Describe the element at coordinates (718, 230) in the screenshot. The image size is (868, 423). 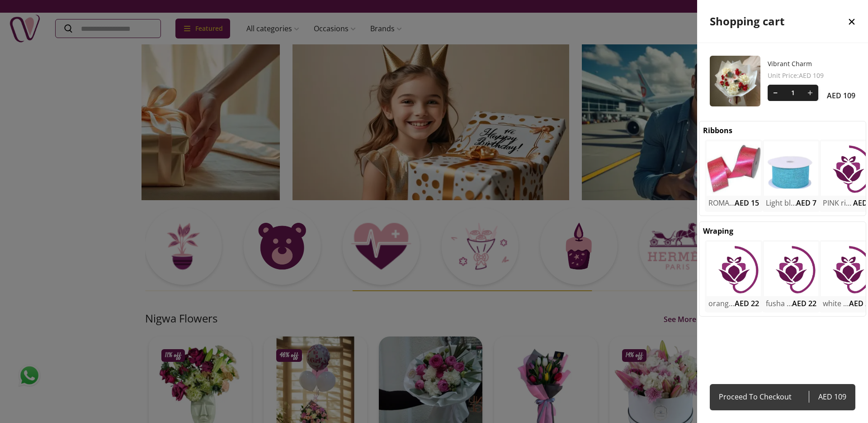
I see `h2: Wraping` at that location.